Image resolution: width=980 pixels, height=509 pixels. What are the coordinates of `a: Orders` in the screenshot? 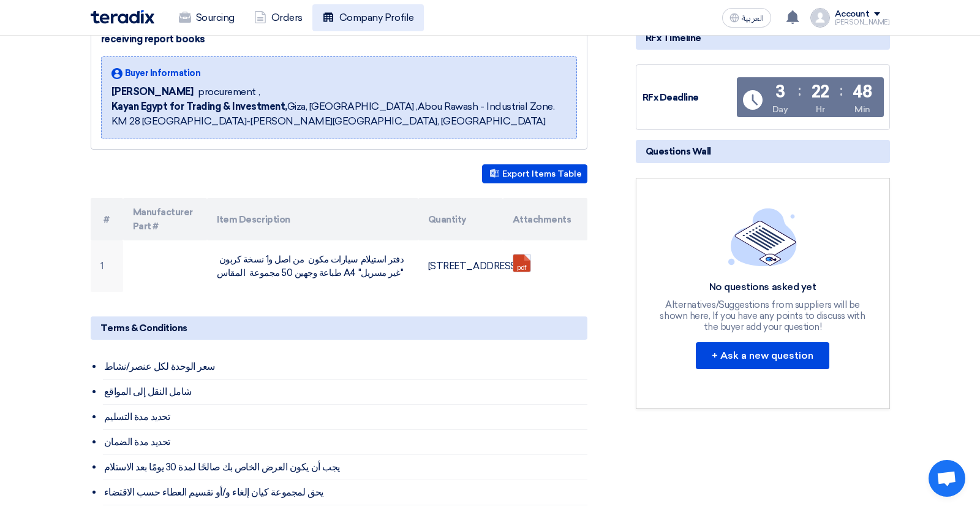 It's located at (278, 18).